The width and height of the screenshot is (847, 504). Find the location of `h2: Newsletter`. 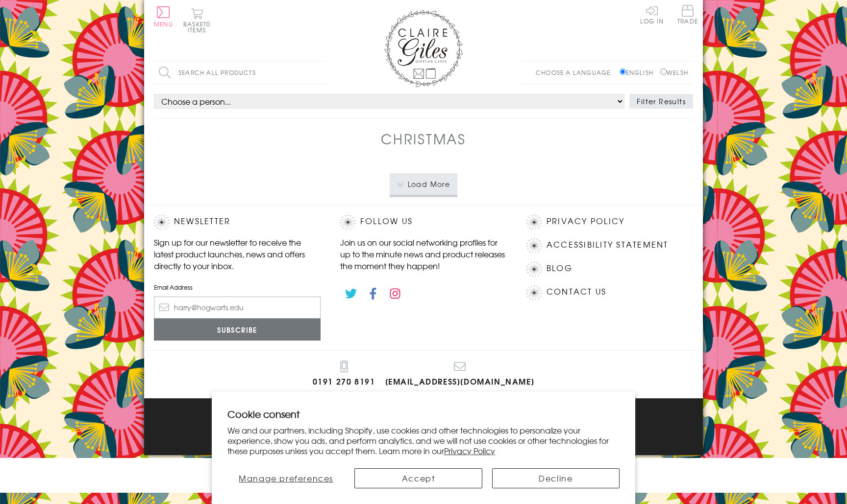

h2: Newsletter is located at coordinates (237, 222).